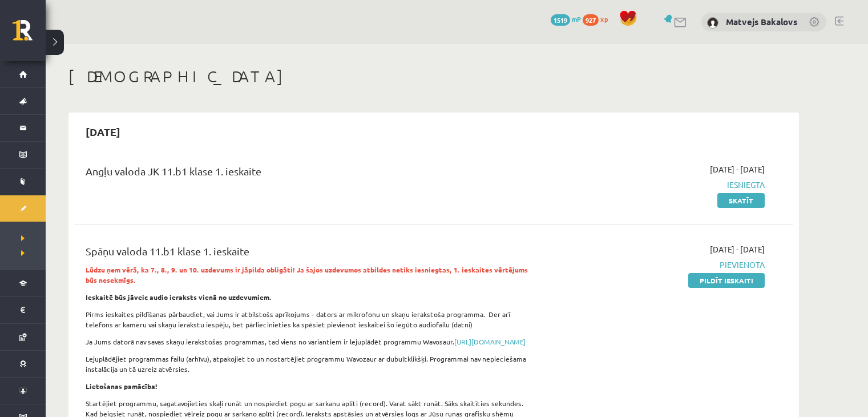 Image resolution: width=868 pixels, height=417 pixels. I want to click on img: Matvejs Bakalovs, so click(713, 23).